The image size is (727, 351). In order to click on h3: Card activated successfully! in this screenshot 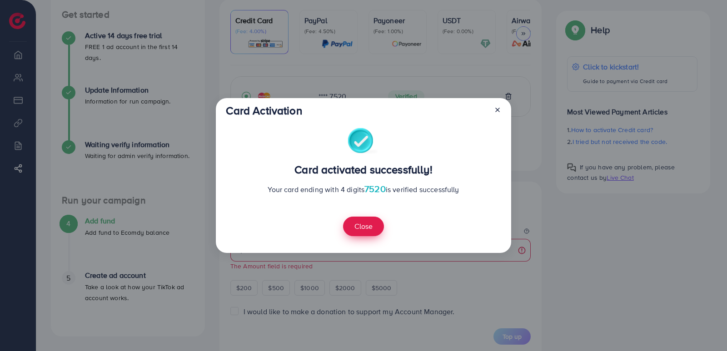, I will do `click(363, 169)`.